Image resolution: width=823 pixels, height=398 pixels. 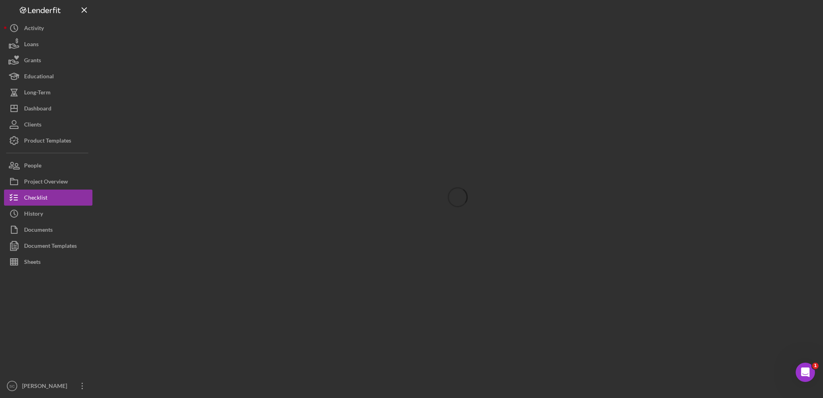 What do you see at coordinates (48, 166) in the screenshot?
I see `button: People` at bounding box center [48, 166].